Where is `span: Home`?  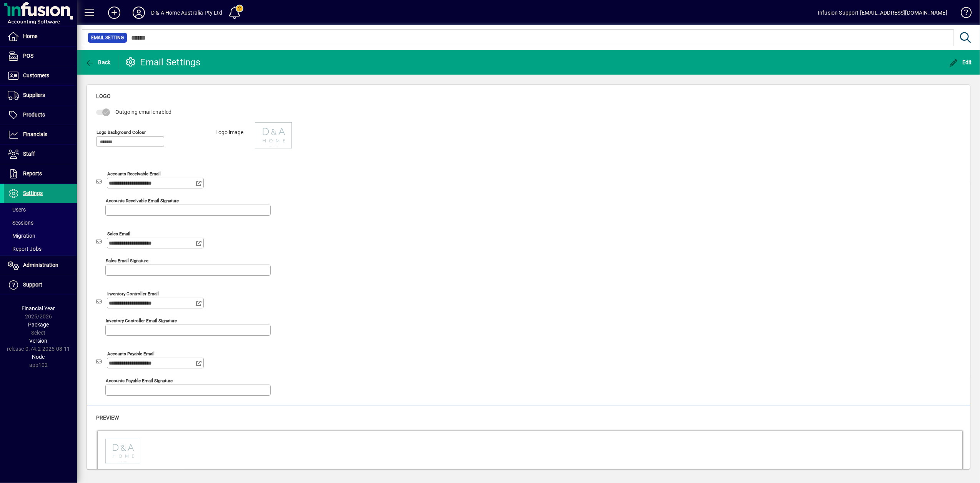 span: Home is located at coordinates (30, 36).